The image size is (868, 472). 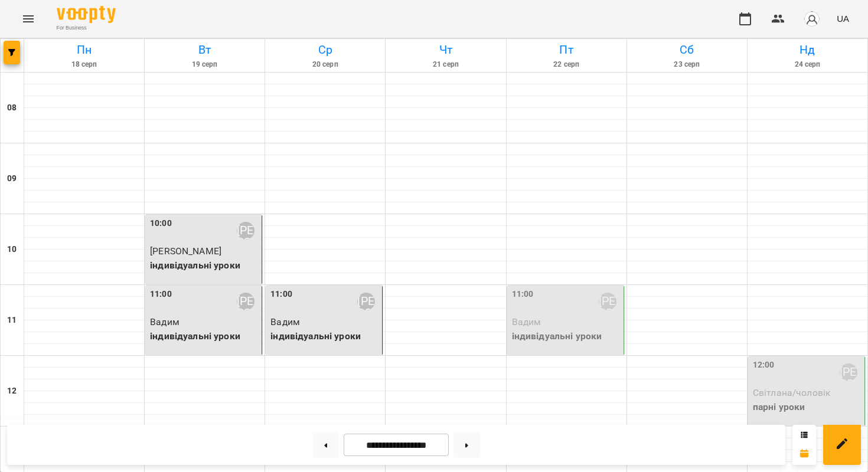 I want to click on h6: 23 серп, so click(x=686, y=64).